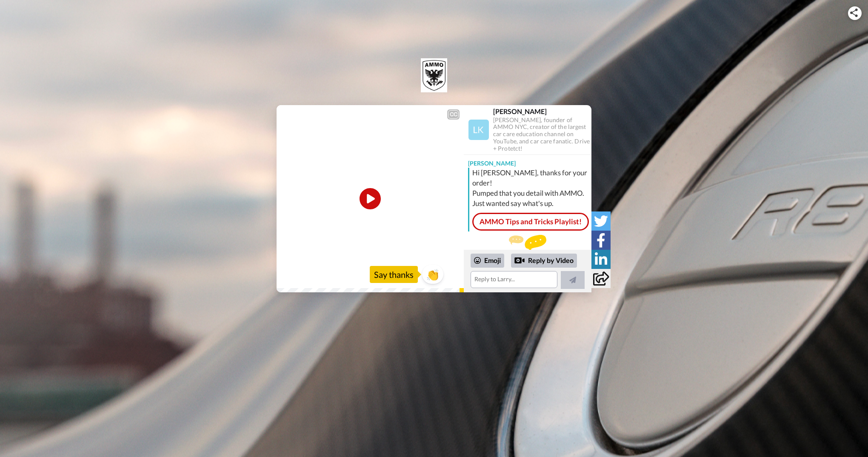 This screenshot has width=868, height=457. I want to click on div: Emoji, so click(487, 260).